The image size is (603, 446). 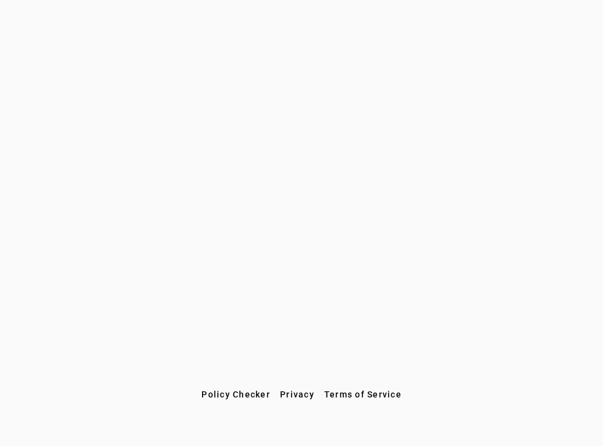 I want to click on button: Policy Checker, so click(x=236, y=394).